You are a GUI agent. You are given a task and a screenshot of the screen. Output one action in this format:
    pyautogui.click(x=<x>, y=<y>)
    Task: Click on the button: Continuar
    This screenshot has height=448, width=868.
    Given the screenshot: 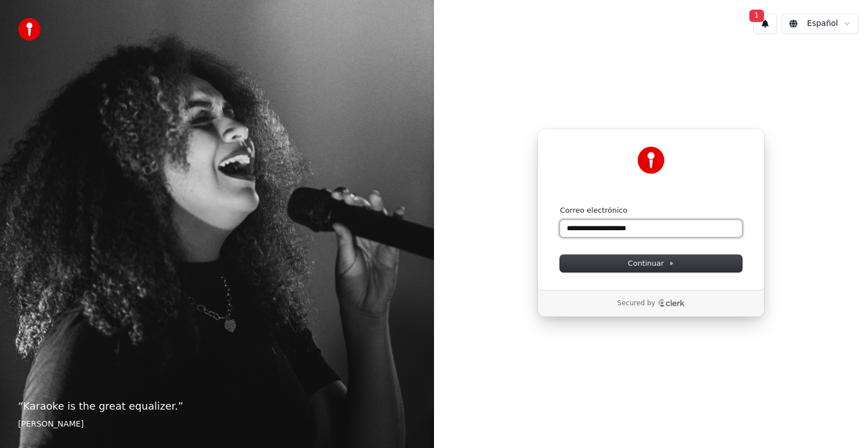 What is the action you would take?
    pyautogui.click(x=651, y=264)
    